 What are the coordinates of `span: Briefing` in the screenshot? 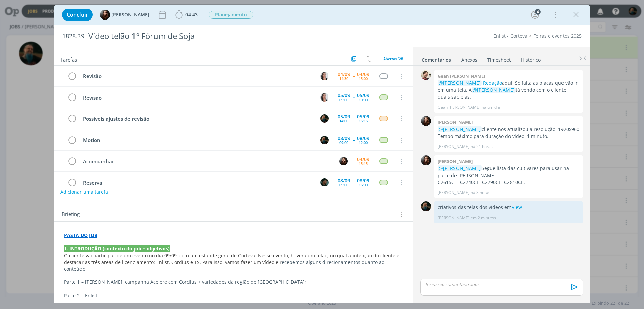 It's located at (71, 214).